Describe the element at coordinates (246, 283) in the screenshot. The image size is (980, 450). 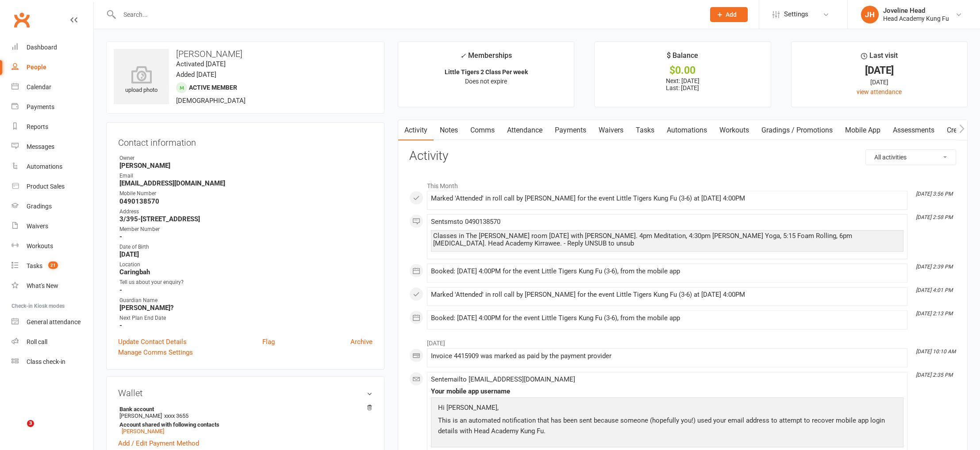
I see `div: Tell us about your enquiry?` at that location.